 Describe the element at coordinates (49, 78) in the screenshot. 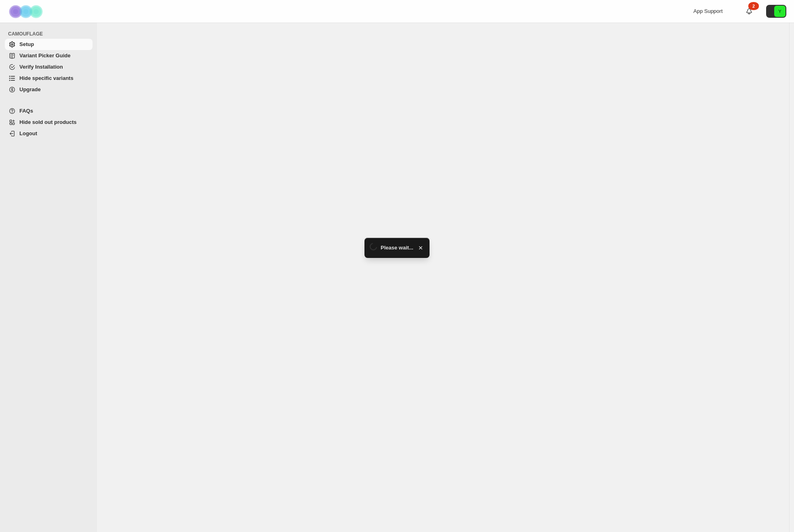

I see `a: Hide specific variants` at that location.